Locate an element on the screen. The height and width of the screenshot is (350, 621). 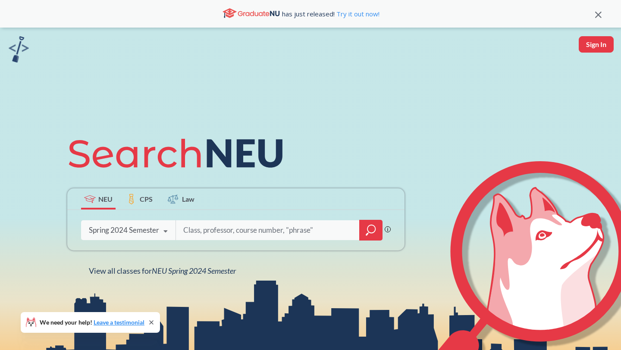
span: We need your help! is located at coordinates (92, 322).